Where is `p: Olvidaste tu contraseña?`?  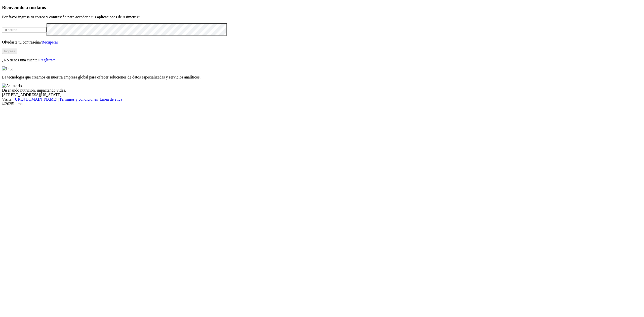 p: Olvidaste tu contraseña? is located at coordinates (322, 42).